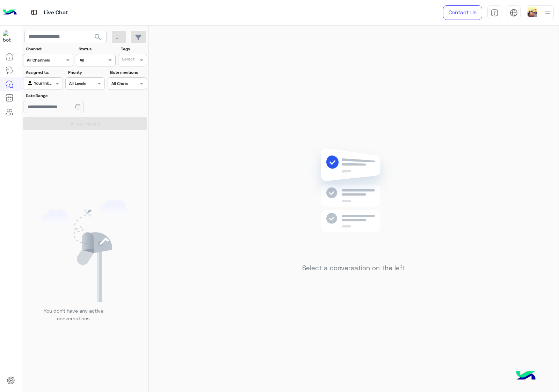 This screenshot has height=392, width=559. Describe the element at coordinates (127, 60) in the screenshot. I see `div: Select` at that location.